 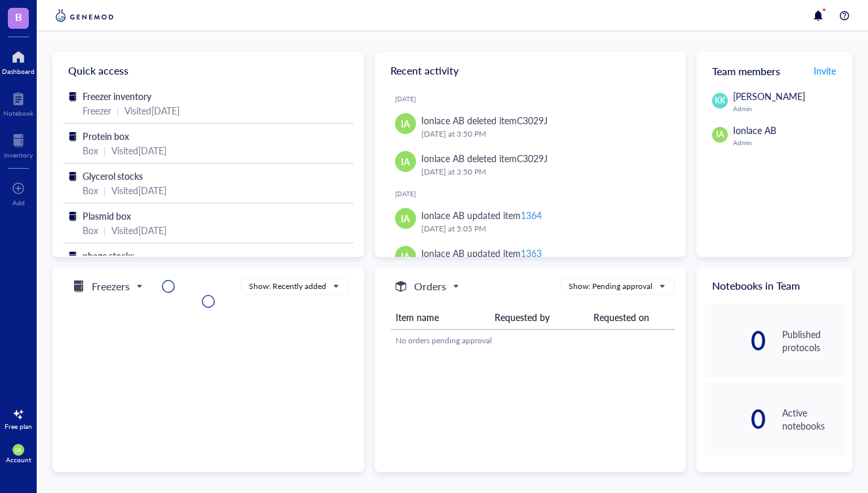 I want to click on img: genemod-logo, so click(x=85, y=16).